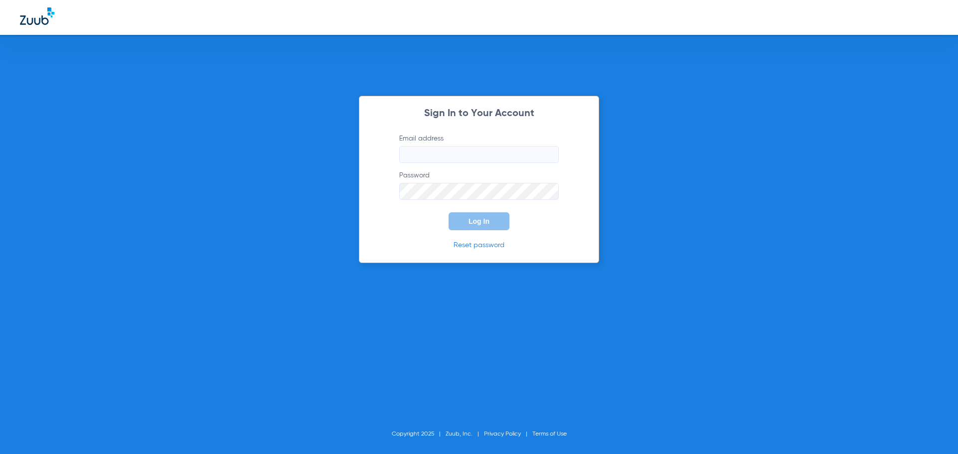 This screenshot has height=454, width=958. What do you see at coordinates (479, 185) in the screenshot?
I see `label: Password` at bounding box center [479, 185].